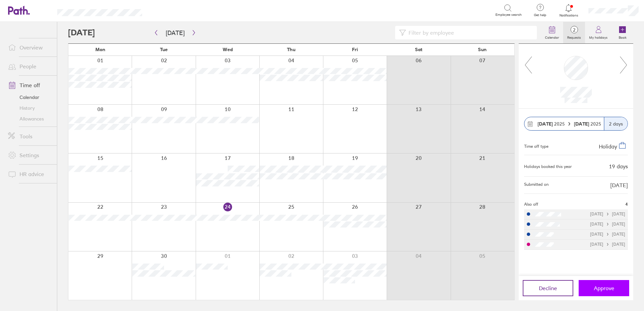 The height and width of the screenshot is (311, 644). What do you see at coordinates (228, 50) in the screenshot?
I see `span: Wed` at bounding box center [228, 50].